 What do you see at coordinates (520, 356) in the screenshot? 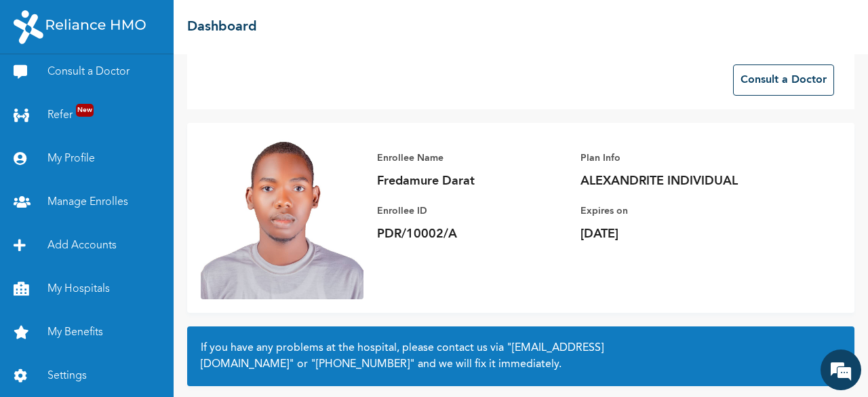
I see `h2: If you have any problems at the hospital, please contact us via or and we will fix it immediately.` at bounding box center [520, 356].